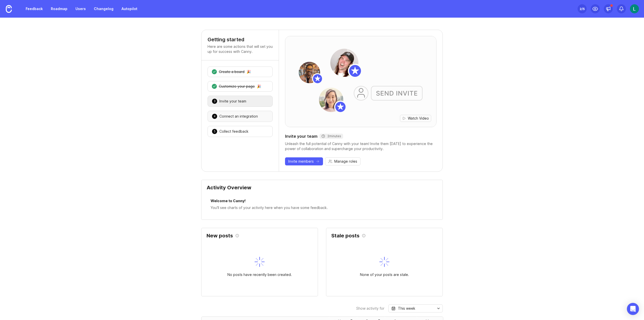  I want to click on div: 4, so click(215, 116).